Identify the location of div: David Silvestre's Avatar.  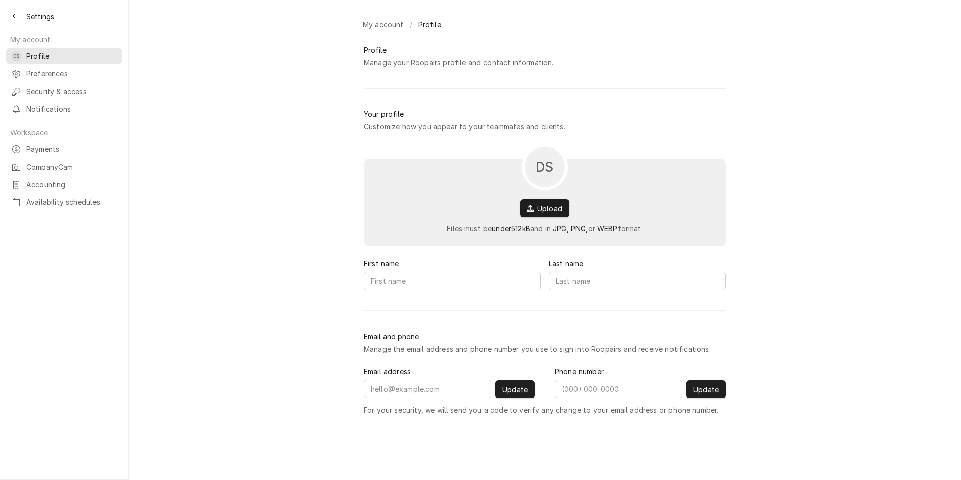
(16, 56).